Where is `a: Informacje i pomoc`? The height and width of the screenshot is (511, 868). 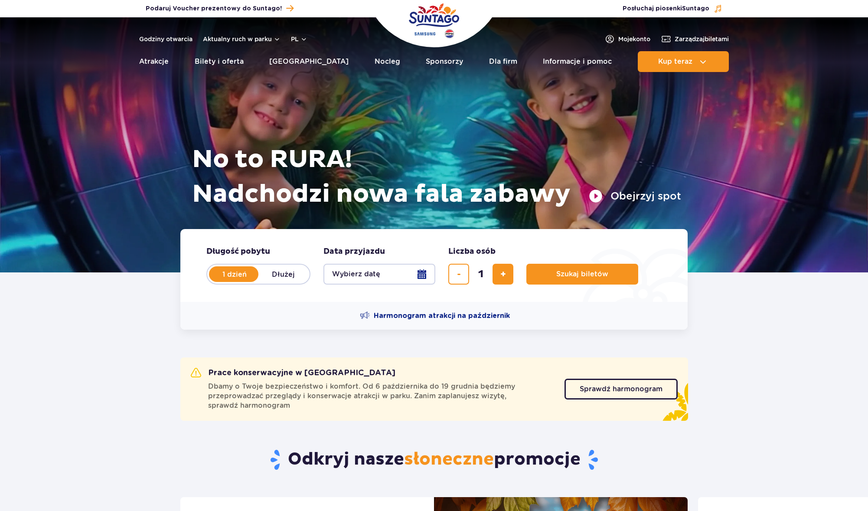
a: Informacje i pomoc is located at coordinates (577, 62).